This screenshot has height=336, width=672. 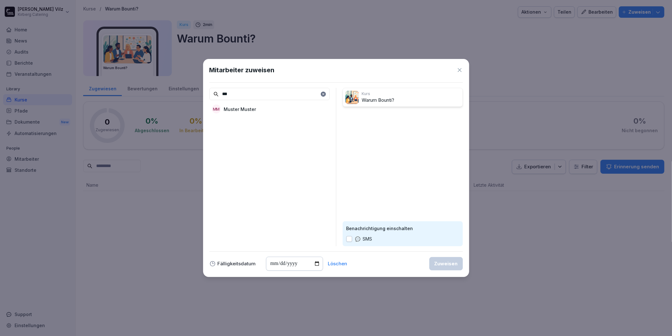 I want to click on p: SMS, so click(x=368, y=239).